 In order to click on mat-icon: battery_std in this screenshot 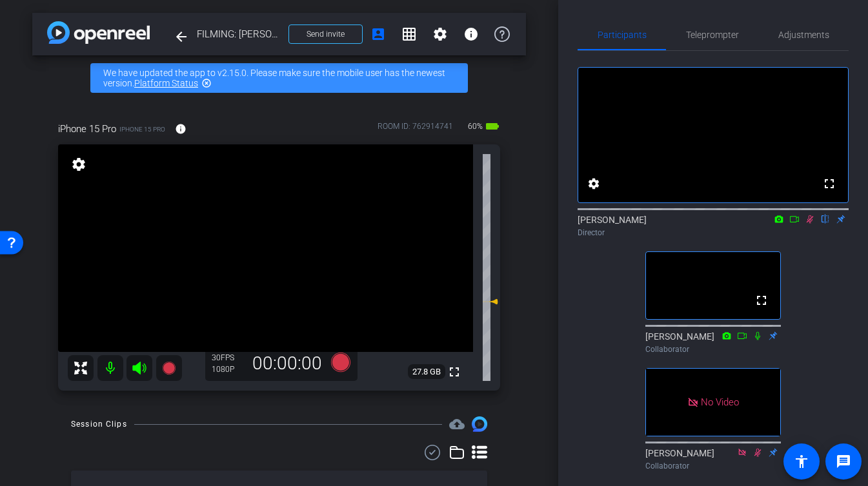, I will do `click(492, 126)`.